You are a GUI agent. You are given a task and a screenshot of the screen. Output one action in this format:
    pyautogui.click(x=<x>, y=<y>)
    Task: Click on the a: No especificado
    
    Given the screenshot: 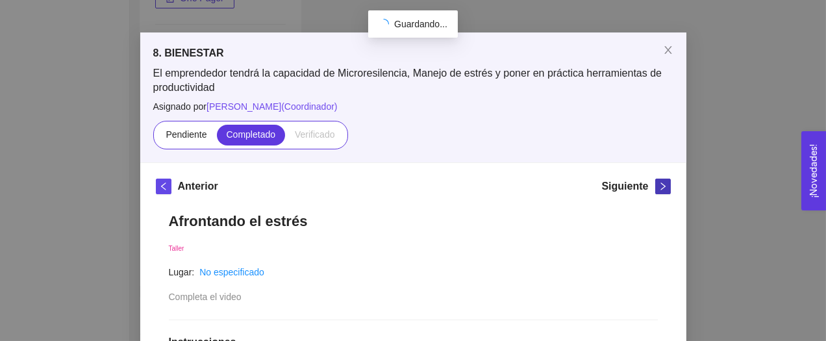 What is the action you would take?
    pyautogui.click(x=232, y=272)
    